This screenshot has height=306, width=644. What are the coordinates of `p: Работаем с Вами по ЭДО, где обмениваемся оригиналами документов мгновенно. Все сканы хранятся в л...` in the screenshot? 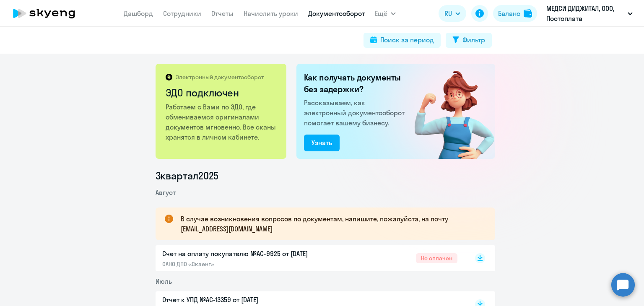 It's located at (221, 122).